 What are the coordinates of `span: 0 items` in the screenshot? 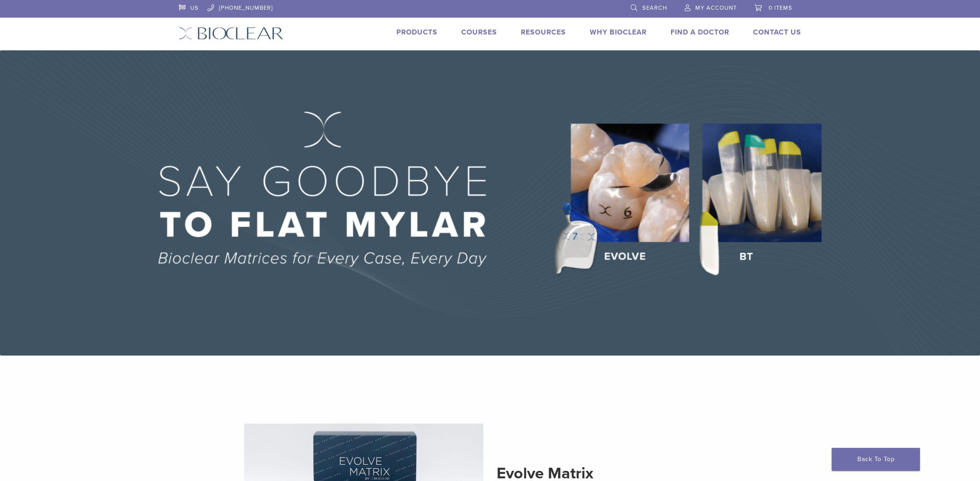 It's located at (780, 8).